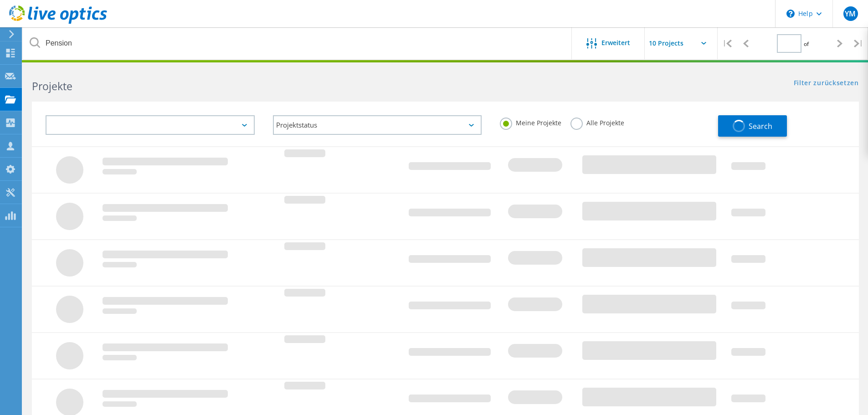  Describe the element at coordinates (58, 23) in the screenshot. I see `a: Live Optics Dashboard` at that location.